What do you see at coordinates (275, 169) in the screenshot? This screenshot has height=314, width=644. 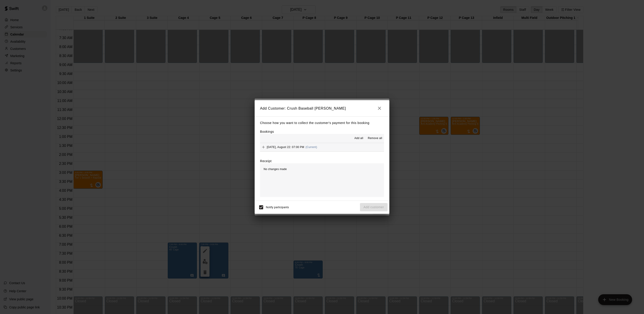 I see `span: No changes made` at bounding box center [275, 169].